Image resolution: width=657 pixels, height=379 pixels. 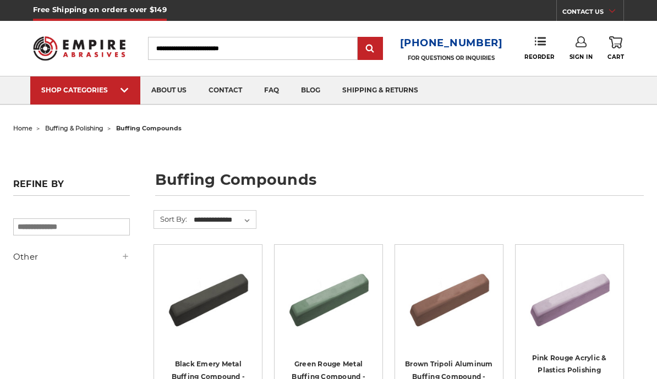 I want to click on a: home, so click(x=23, y=128).